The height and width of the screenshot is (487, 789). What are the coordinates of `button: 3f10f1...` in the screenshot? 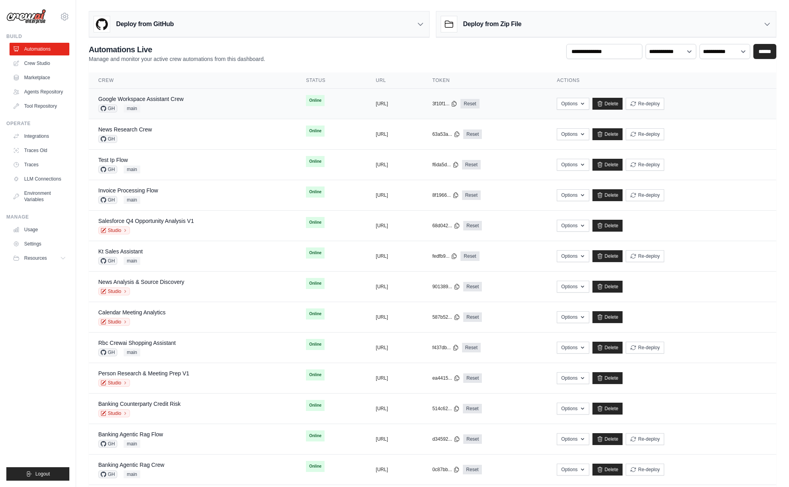 It's located at (445, 104).